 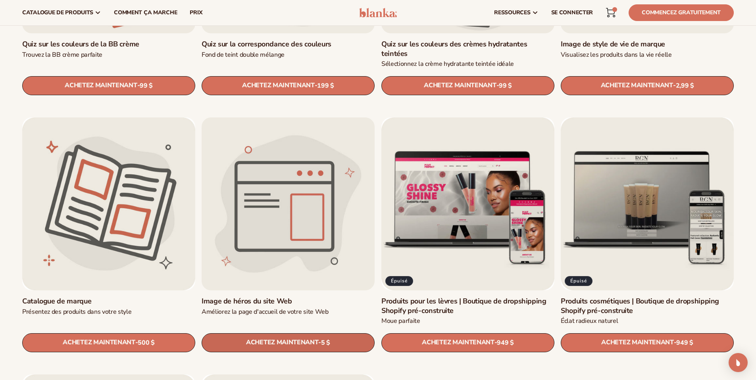 What do you see at coordinates (512, 12) in the screenshot?
I see `font: ressources` at bounding box center [512, 12].